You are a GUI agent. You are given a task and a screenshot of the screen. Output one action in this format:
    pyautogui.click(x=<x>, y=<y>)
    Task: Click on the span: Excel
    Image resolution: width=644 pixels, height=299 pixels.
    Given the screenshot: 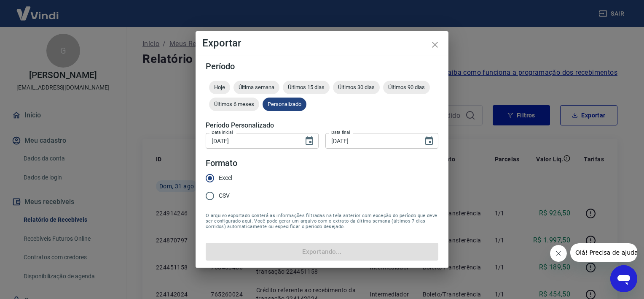 What is the action you would take?
    pyautogui.click(x=225, y=178)
    